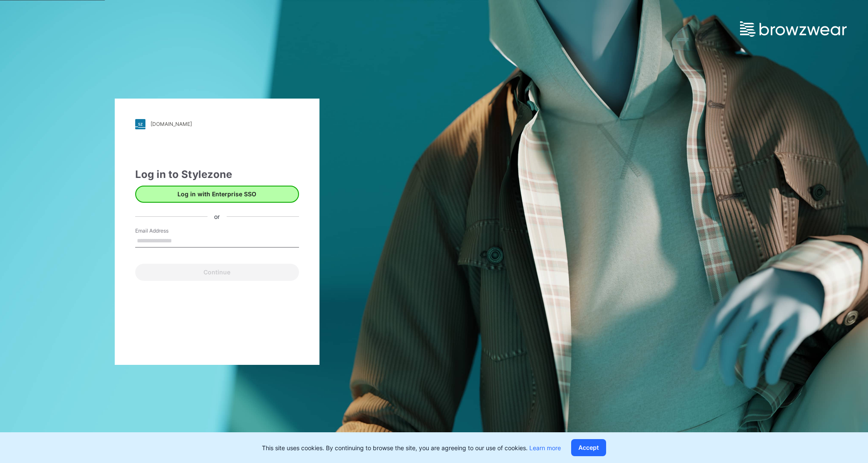 The image size is (868, 463). I want to click on button: Accept, so click(589, 448).